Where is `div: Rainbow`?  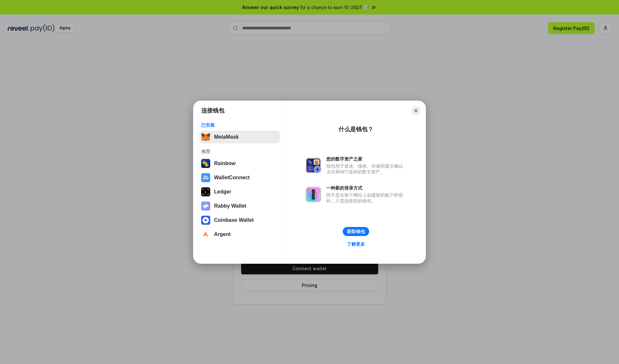 div: Rainbow is located at coordinates (225, 164).